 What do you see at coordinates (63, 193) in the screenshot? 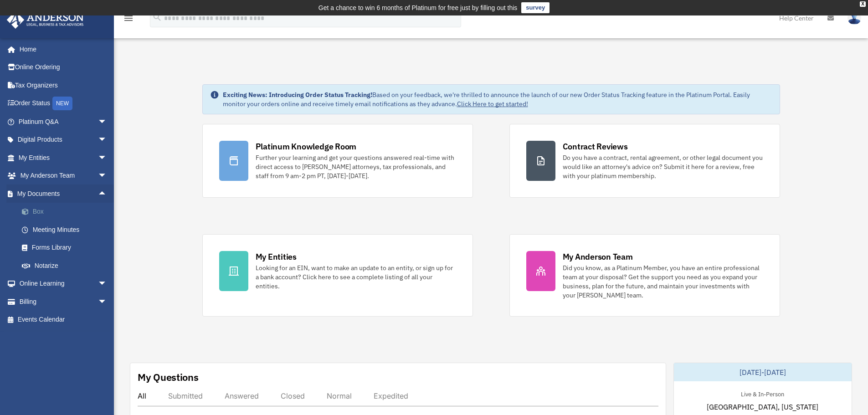
I see `a: My Documentsarrow_drop_up` at bounding box center [63, 193].